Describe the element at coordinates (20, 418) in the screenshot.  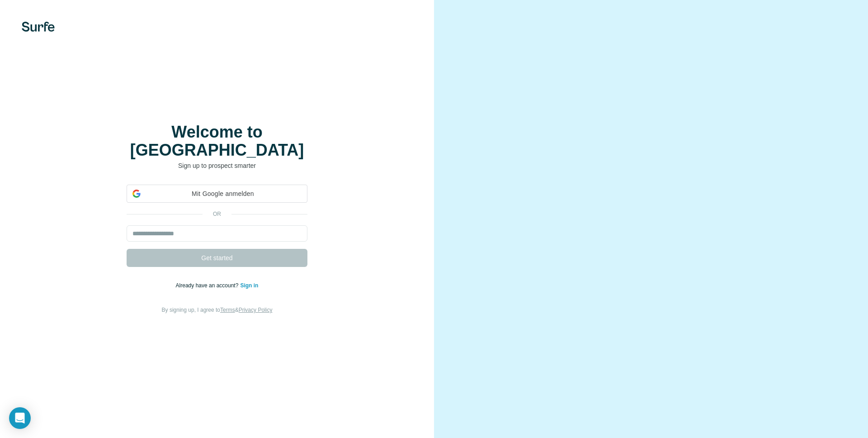
I see `div: Open Intercom Messenger` at that location.